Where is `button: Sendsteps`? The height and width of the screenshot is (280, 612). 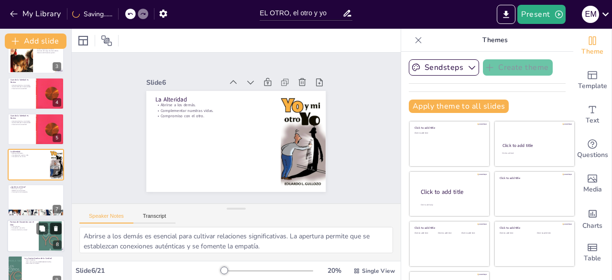
button: Sendsteps is located at coordinates (444, 67).